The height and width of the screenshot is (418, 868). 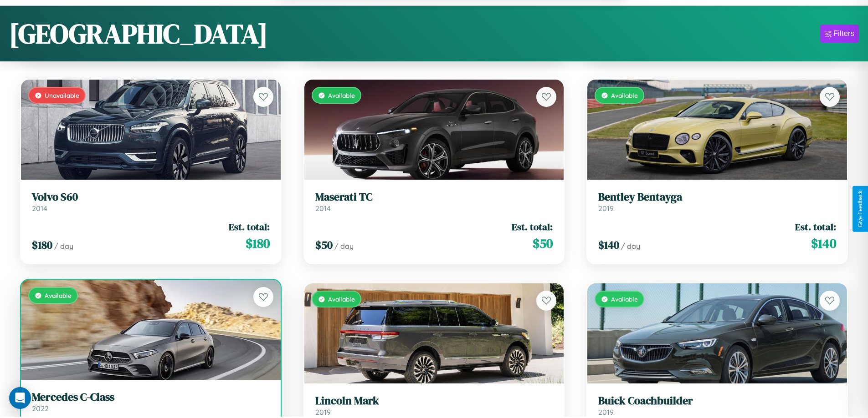 What do you see at coordinates (839, 34) in the screenshot?
I see `button: Filters` at bounding box center [839, 34].